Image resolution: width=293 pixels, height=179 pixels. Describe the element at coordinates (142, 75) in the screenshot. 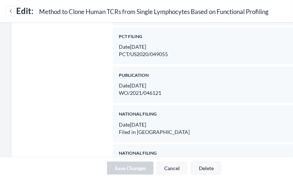

I see `h5: Publication` at that location.